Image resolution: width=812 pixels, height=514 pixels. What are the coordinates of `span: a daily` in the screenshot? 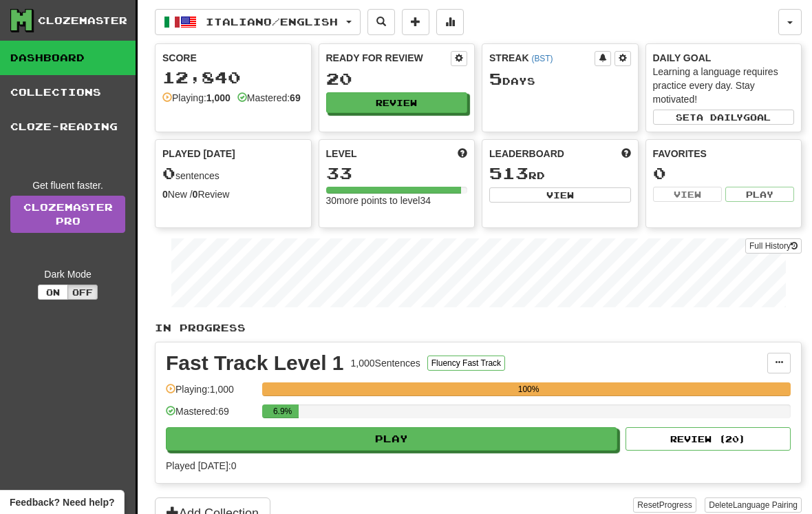 It's located at (720, 117).